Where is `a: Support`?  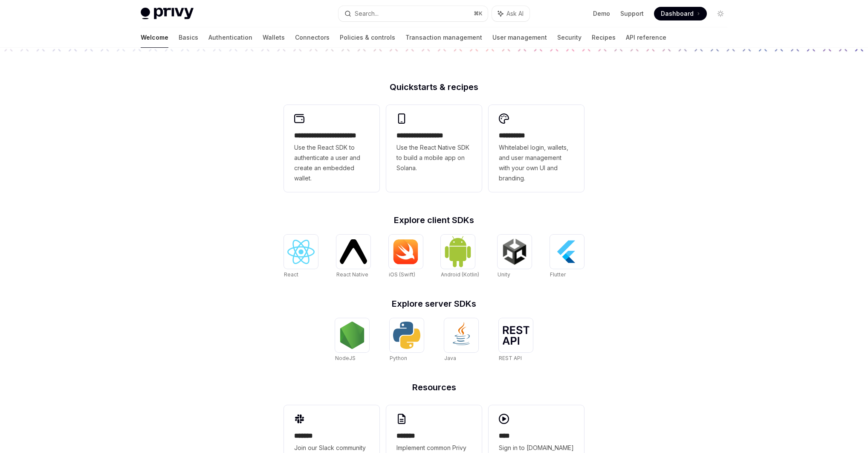
a: Support is located at coordinates (632, 14).